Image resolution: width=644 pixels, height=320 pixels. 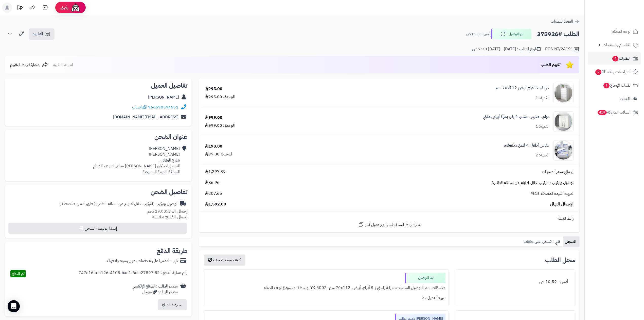 What do you see at coordinates (571, 241) in the screenshot?
I see `a: السجل` at bounding box center [571, 241].